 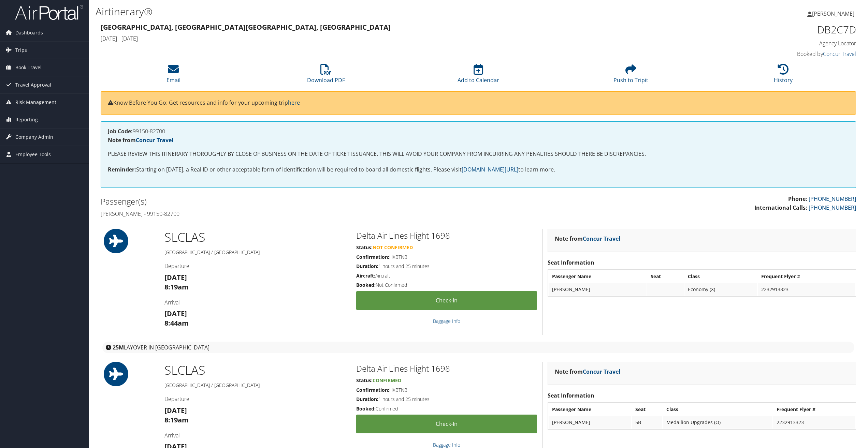 What do you see at coordinates (781, 208) in the screenshot?
I see `strong: International Calls:` at bounding box center [781, 208].